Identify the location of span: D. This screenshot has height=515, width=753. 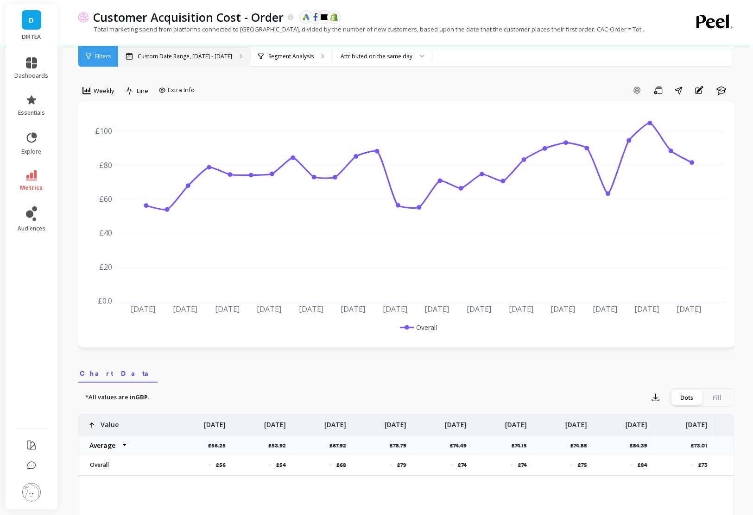
(31, 20).